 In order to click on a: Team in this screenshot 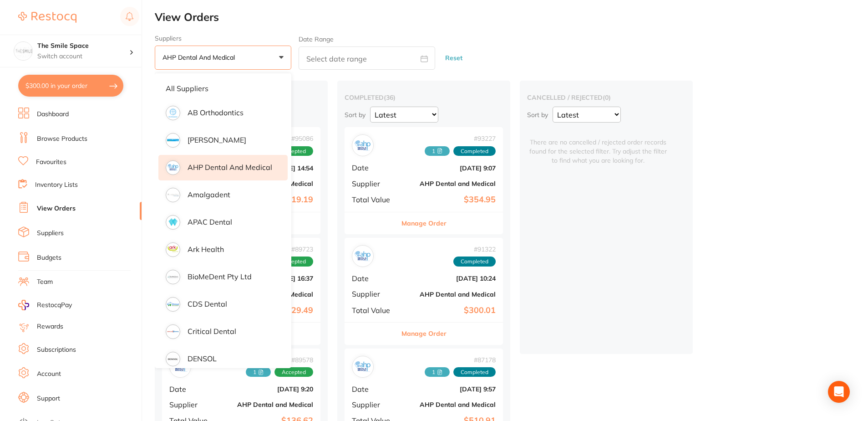, I will do `click(45, 282)`.